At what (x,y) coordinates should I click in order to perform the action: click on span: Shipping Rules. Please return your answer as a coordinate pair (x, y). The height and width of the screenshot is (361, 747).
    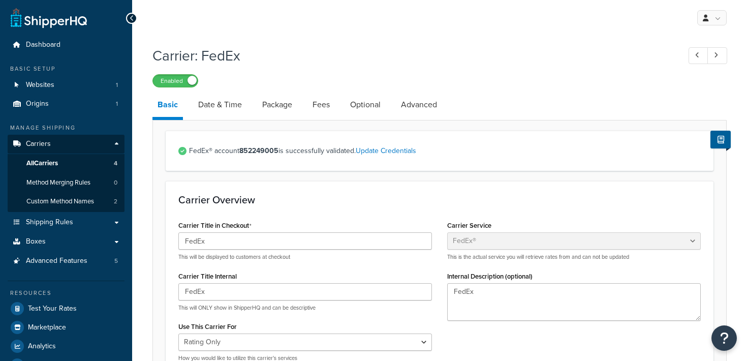
    Looking at the image, I should click on (49, 222).